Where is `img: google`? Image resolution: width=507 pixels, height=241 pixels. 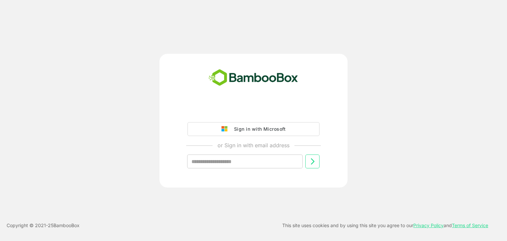 img: google is located at coordinates (226, 129).